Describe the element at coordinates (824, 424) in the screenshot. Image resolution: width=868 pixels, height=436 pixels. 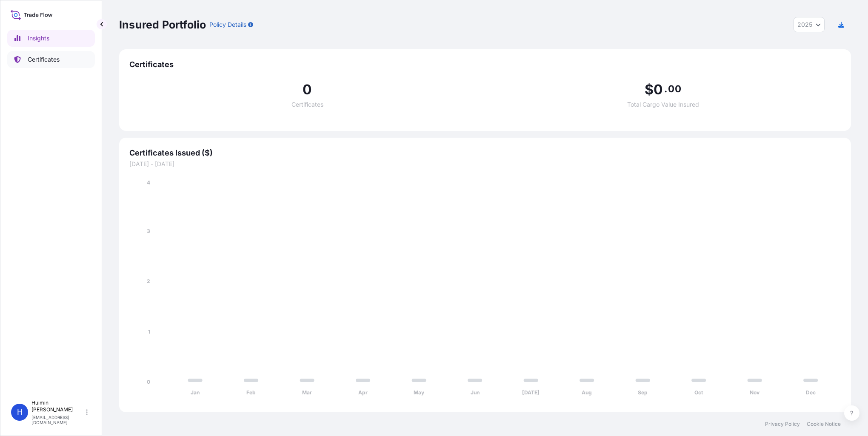
I see `a: Cookie Notice` at that location.